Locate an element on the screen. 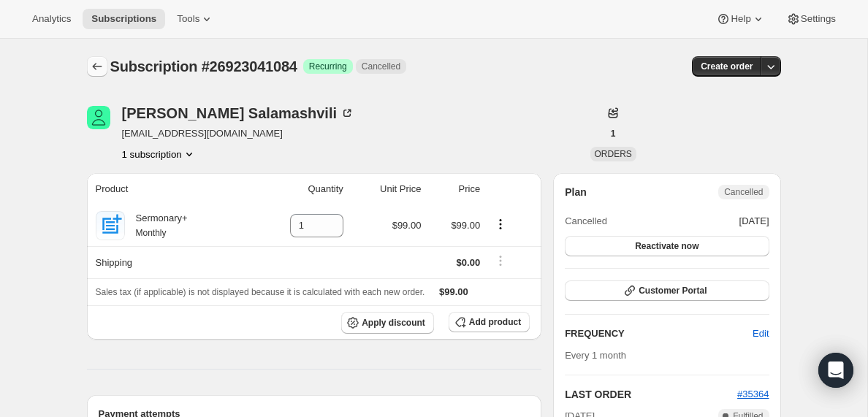 The width and height of the screenshot is (868, 417). span: Analytics is located at coordinates (51, 19).